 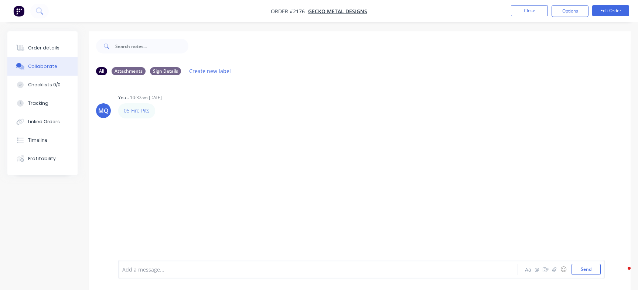 What do you see at coordinates (44, 85) in the screenshot?
I see `div: Checklists 0/0` at bounding box center [44, 85].